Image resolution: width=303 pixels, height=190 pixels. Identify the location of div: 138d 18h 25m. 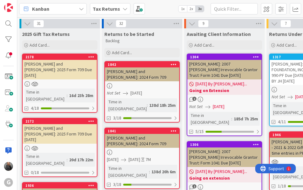
(163, 105).